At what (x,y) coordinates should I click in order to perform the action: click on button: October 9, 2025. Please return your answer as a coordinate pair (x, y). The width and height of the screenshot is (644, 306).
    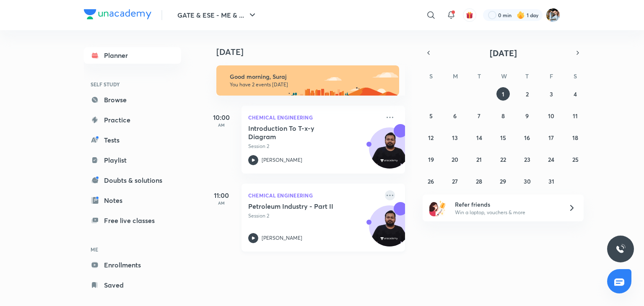
    Looking at the image, I should click on (527, 116).